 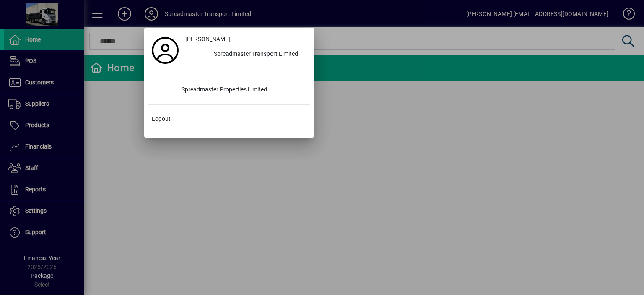 I want to click on button: Spreadmaster Properties Limited, so click(x=229, y=91).